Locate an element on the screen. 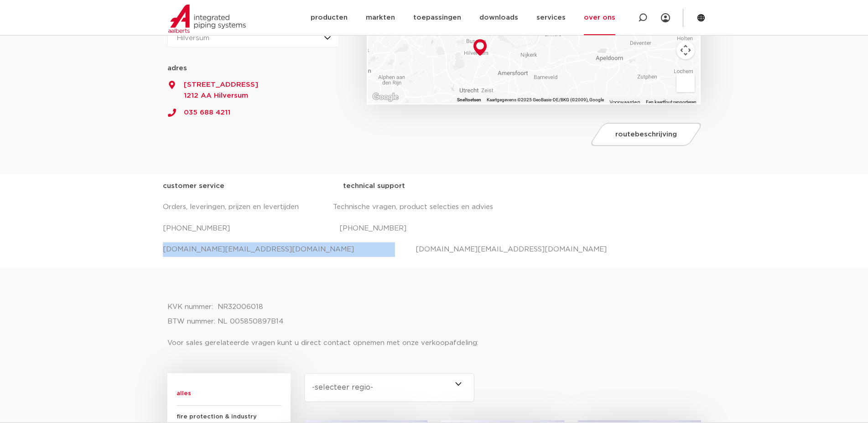 This screenshot has height=423, width=868. button: Bedieningsopties voor de kaartweergave is located at coordinates (686, 50).